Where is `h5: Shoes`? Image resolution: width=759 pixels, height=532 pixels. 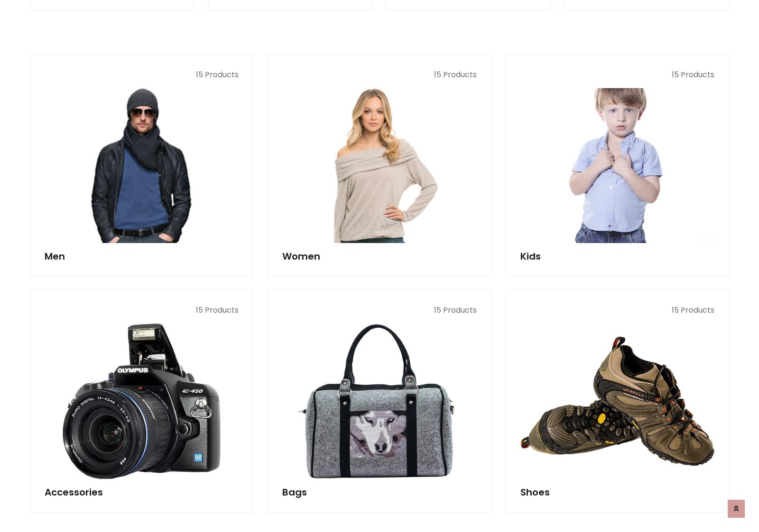 h5: Shoes is located at coordinates (617, 492).